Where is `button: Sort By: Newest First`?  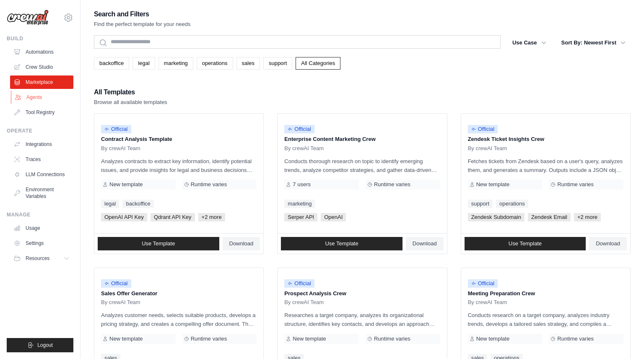
button: Sort By: Newest First is located at coordinates (593, 43).